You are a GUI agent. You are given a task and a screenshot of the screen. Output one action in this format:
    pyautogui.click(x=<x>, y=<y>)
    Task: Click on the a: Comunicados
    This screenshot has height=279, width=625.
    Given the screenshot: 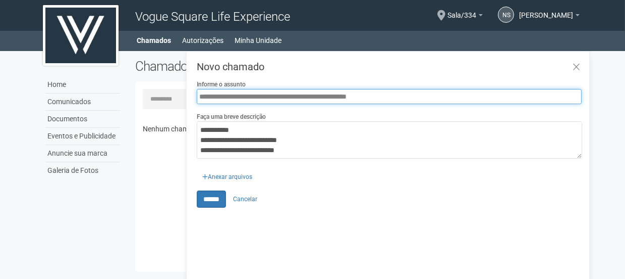 What is the action you would take?
    pyautogui.click(x=83, y=102)
    